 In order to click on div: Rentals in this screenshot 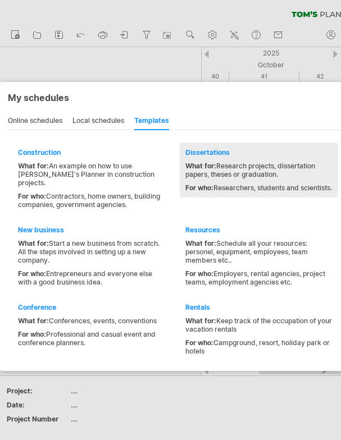, I will do `click(258, 307)`.